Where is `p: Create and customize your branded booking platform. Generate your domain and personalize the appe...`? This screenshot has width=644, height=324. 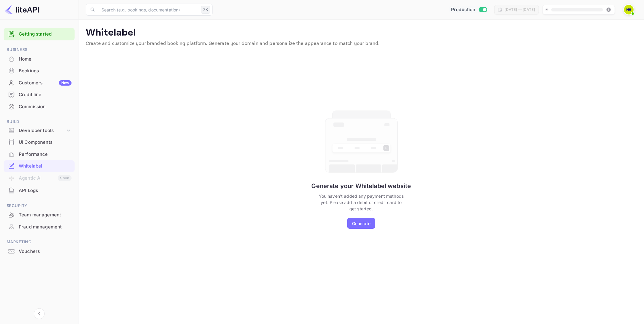 p: Create and customize your branded booking platform. Generate your domain and personalize the appe... is located at coordinates (361, 44).